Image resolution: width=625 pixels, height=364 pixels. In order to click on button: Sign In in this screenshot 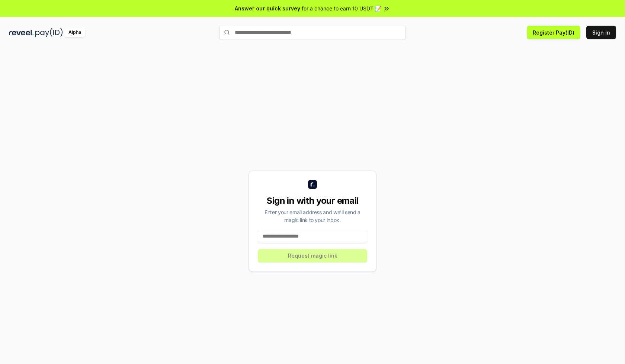, I will do `click(601, 32)`.